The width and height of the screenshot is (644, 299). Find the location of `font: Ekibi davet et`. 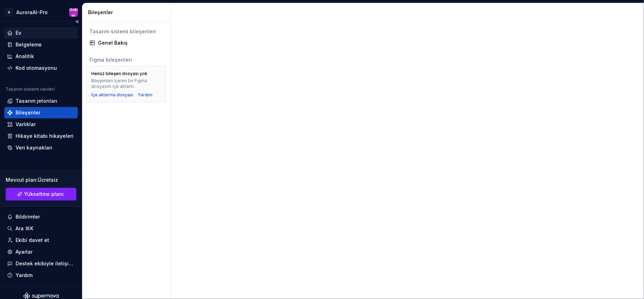

font: Ekibi davet et is located at coordinates (32, 240).